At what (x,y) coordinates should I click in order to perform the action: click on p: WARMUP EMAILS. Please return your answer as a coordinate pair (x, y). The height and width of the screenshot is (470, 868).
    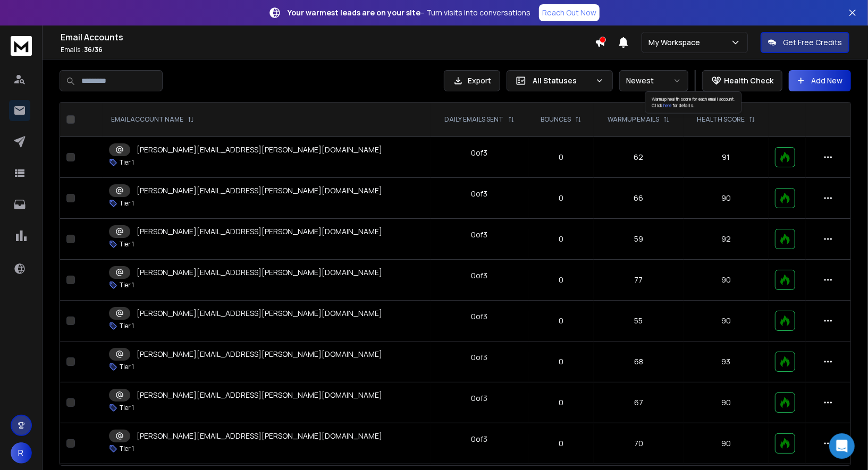
    Looking at the image, I should click on (633, 119).